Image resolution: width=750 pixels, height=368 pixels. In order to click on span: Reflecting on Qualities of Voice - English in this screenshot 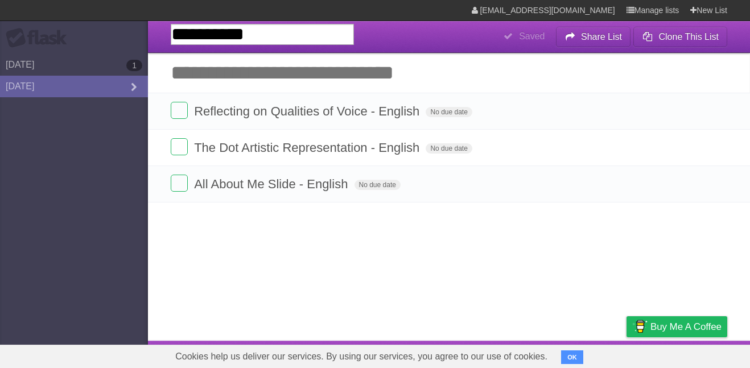, I will do `click(308, 111)`.